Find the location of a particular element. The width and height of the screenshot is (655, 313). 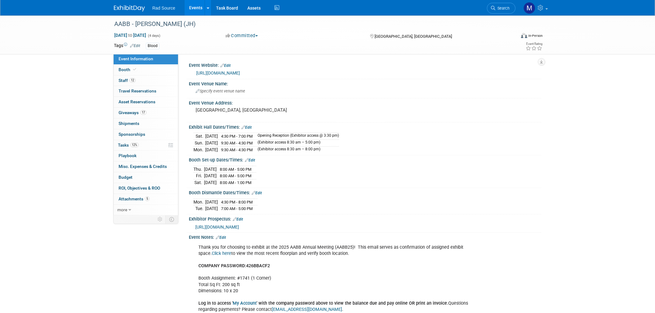

span: Booth is located at coordinates (128, 70).